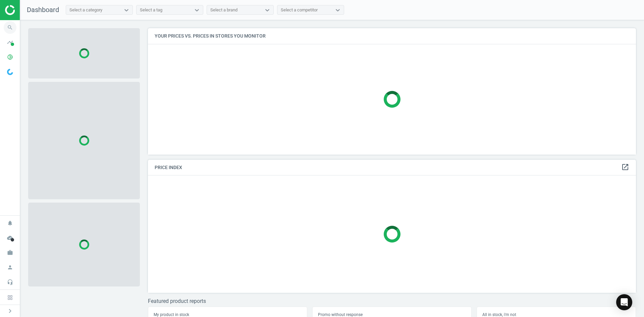  Describe the element at coordinates (151, 10) in the screenshot. I see `div: Select a tag` at that location.